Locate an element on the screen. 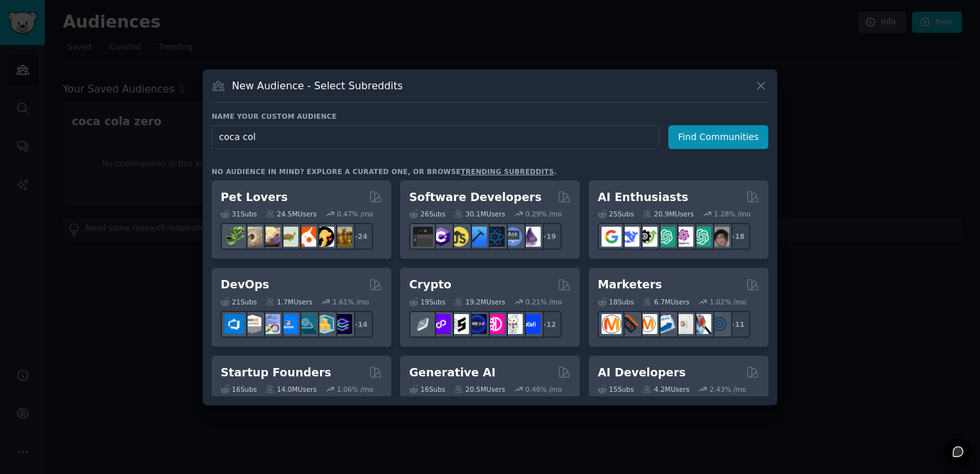  img: defi_ is located at coordinates (530, 323).